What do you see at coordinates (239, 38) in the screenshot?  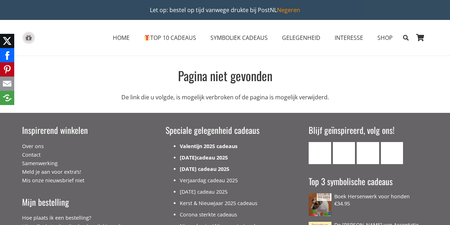 I see `a: SYMBOLIEK CADEAUSSYMBOLIEK CADEAUS Menu` at bounding box center [239, 38].